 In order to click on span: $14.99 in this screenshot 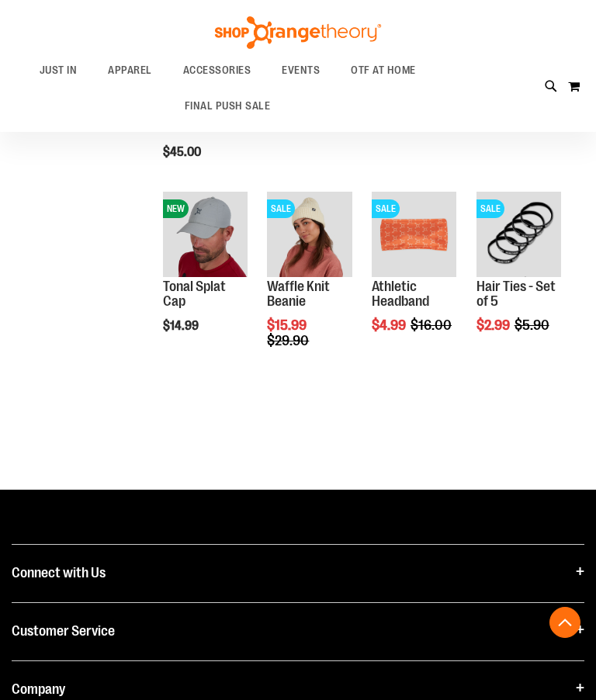, I will do `click(181, 326)`.